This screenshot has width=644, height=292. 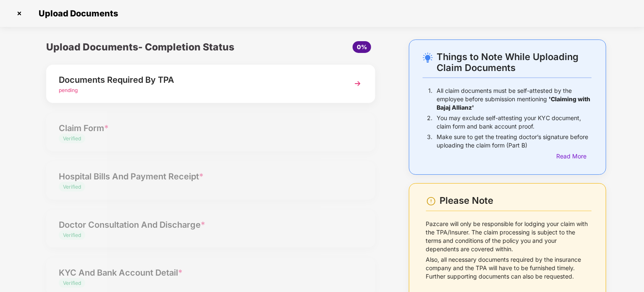 I want to click on p: Make sure to get the treating doctor’s signature before uploading the claim form (Part B), so click(x=514, y=141).